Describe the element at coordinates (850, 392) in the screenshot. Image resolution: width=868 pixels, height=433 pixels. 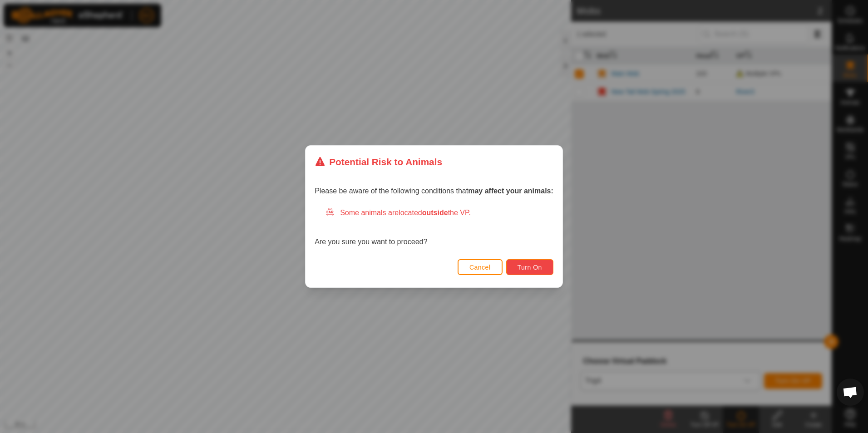
I see `div: Open chat` at that location.